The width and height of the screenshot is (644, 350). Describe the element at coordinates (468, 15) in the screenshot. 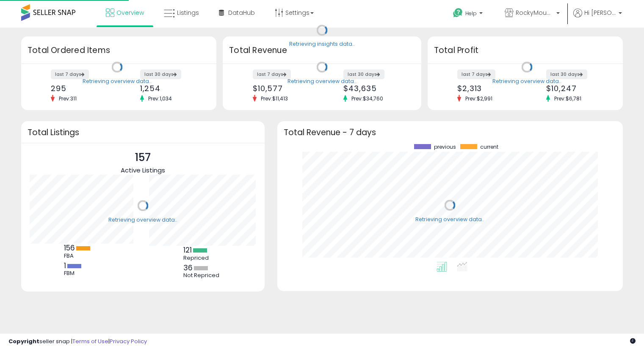

I see `a: Help` at that location.